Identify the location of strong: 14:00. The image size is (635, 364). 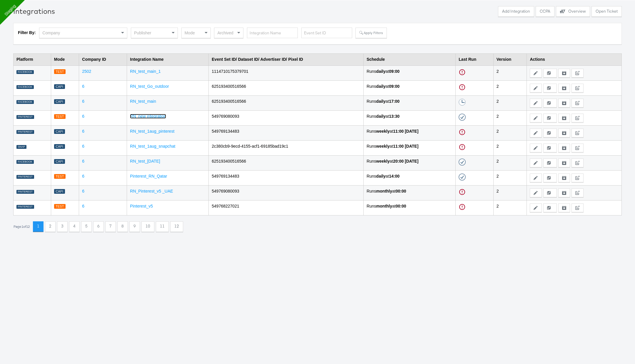
(394, 176).